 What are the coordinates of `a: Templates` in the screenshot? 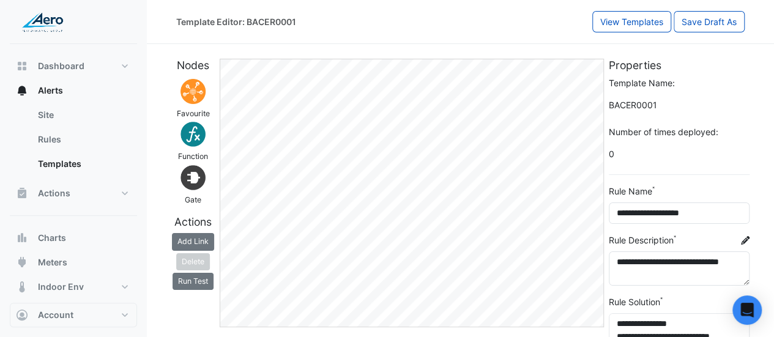 It's located at (83, 164).